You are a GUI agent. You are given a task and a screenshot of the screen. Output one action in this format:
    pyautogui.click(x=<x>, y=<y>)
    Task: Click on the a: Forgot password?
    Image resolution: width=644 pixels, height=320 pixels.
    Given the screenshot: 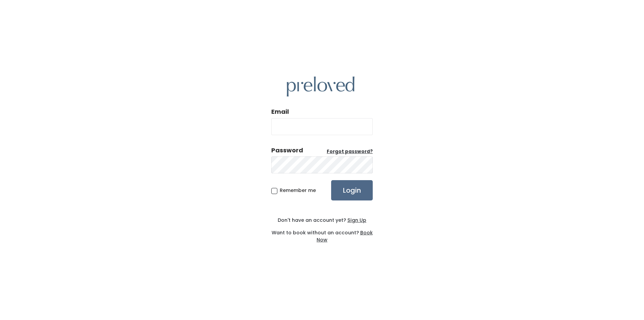 What is the action you would take?
    pyautogui.click(x=350, y=152)
    